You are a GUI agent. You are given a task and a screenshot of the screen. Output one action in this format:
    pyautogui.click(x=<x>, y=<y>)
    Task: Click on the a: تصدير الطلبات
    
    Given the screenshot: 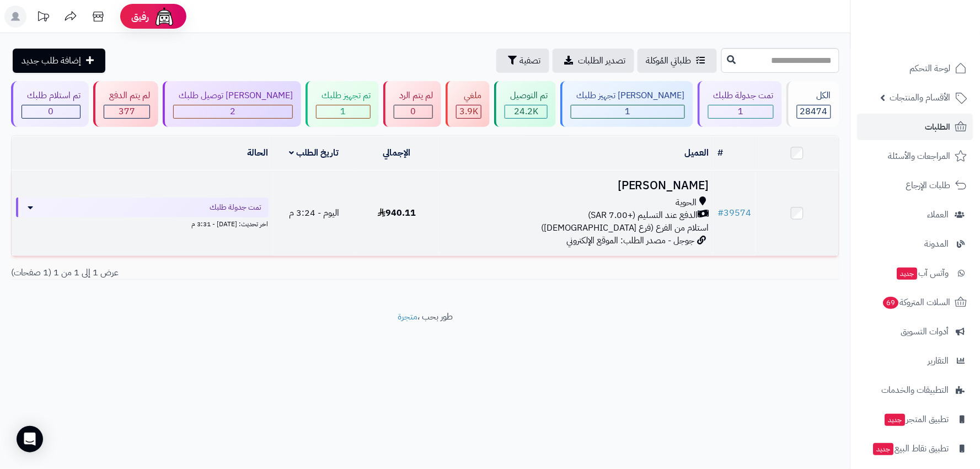 What is the action you would take?
    pyautogui.click(x=593, y=61)
    